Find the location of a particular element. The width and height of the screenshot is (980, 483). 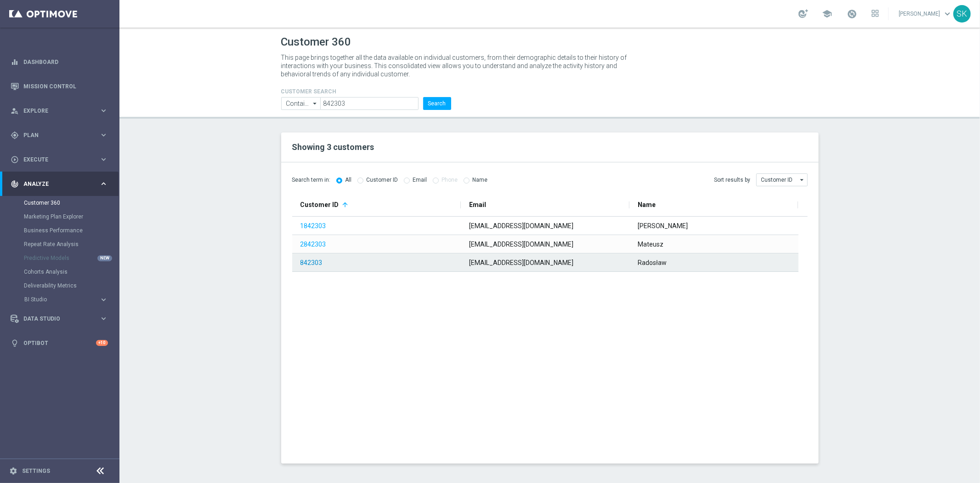

div: Explore is located at coordinates (55, 111).